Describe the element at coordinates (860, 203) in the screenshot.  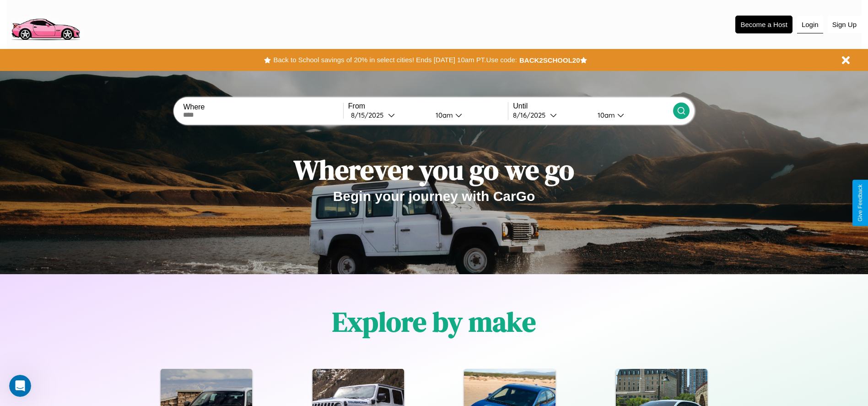
I see `div: Give Feedback` at that location.